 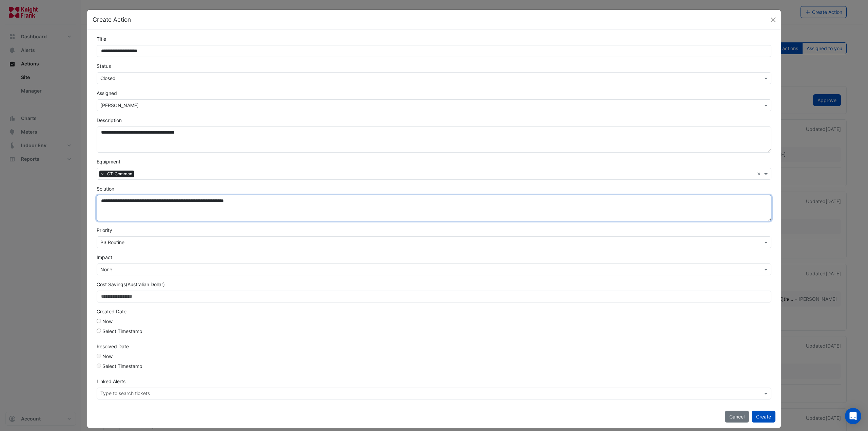 What do you see at coordinates (104, 230) in the screenshot?
I see `label: Priority` at bounding box center [104, 230].